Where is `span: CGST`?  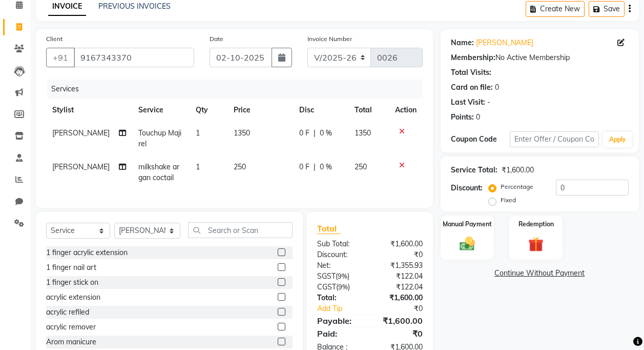
span: CGST is located at coordinates (327, 287).